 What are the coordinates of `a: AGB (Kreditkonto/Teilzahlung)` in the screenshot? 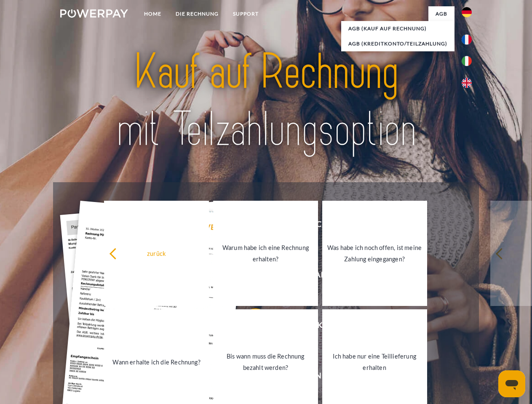 It's located at (398, 44).